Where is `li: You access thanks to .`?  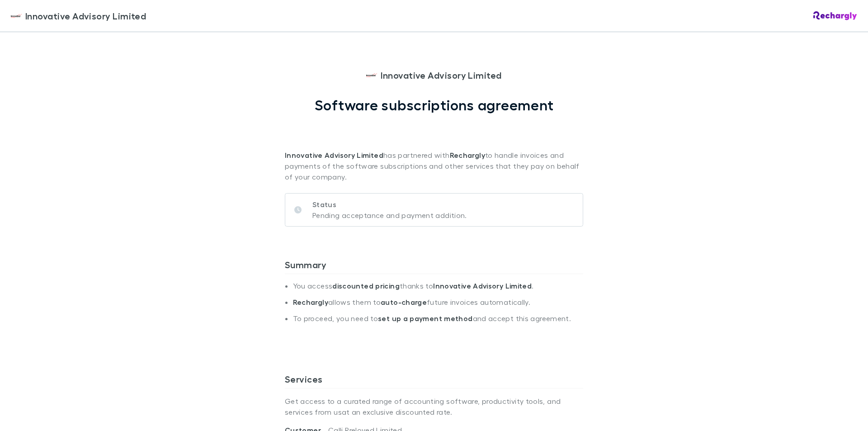
li: You access thanks to . is located at coordinates (438, 290).